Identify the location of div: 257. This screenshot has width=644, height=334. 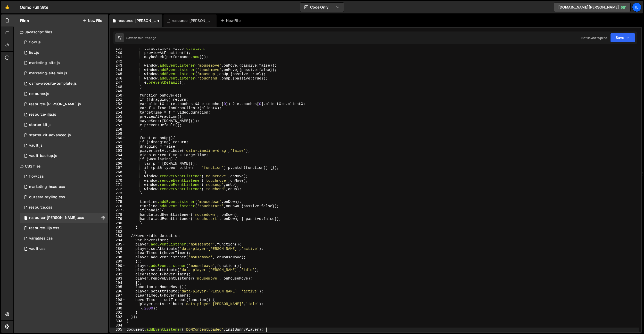
(118, 125).